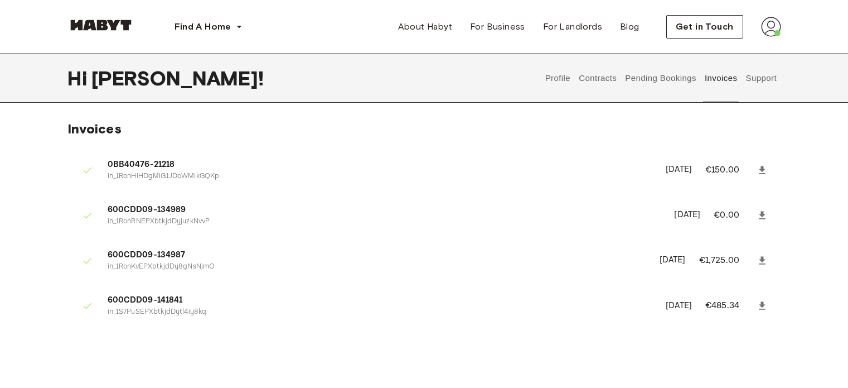 The height and width of the screenshot is (388, 848). Describe the element at coordinates (380, 300) in the screenshot. I see `span: 600CDD09-141841` at that location.